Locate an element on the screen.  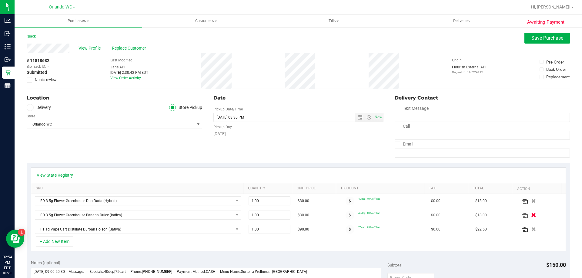
inline-svg: Analytics is located at coordinates (8, 21).